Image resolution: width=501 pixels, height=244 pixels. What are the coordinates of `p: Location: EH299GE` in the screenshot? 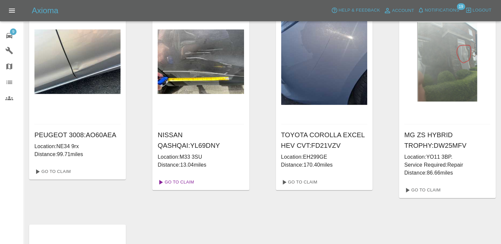 It's located at (324, 157).